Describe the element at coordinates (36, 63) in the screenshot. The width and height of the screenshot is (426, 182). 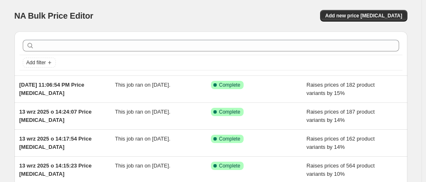
I see `span: Add filter` at that location.